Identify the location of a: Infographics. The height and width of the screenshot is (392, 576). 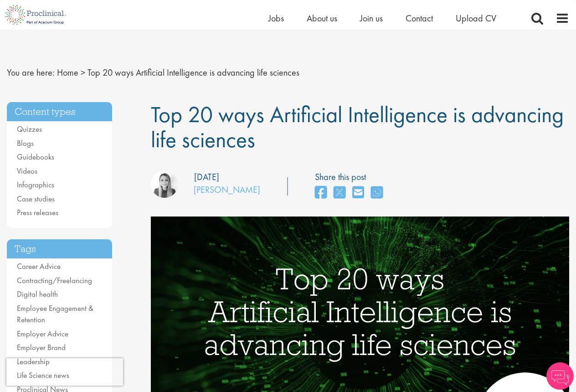
(35, 185).